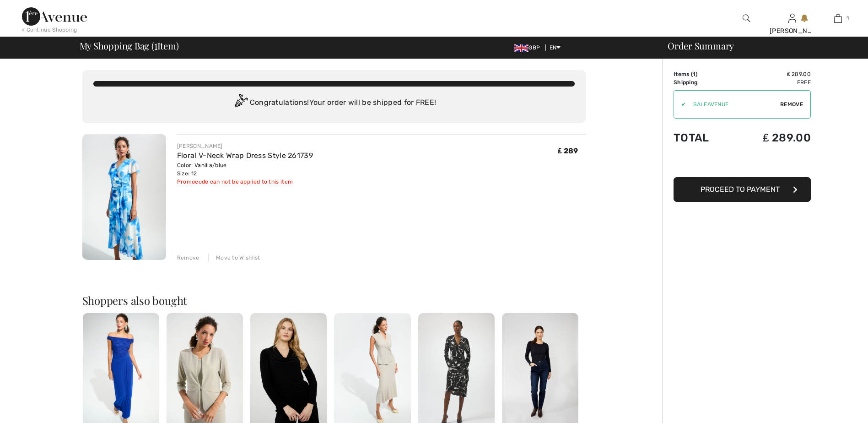 The image size is (868, 423). Describe the element at coordinates (568, 151) in the screenshot. I see `span: ₤ 289` at that location.